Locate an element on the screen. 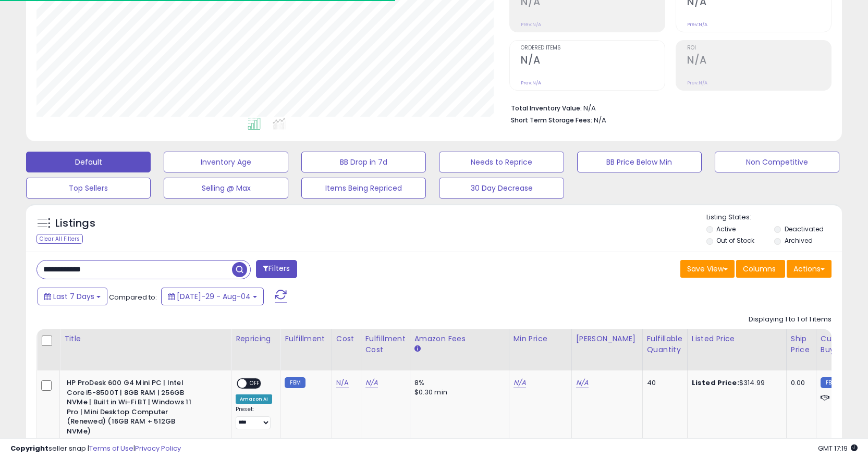 The width and height of the screenshot is (868, 459). div: Amazon AI is located at coordinates (254, 399).